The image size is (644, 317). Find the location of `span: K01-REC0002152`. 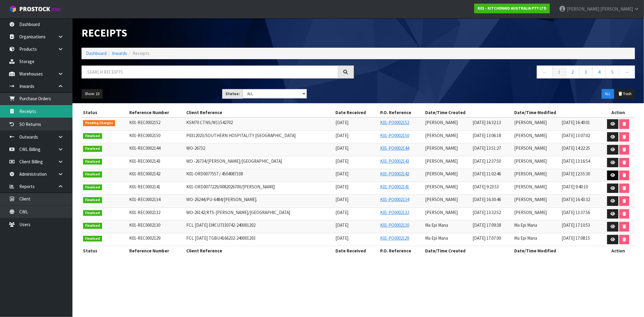

span: K01-REC0002152 is located at coordinates (145, 122).